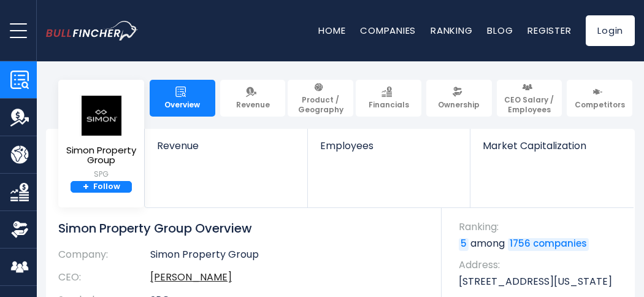 Image resolution: width=644 pixels, height=297 pixels. What do you see at coordinates (191, 277) in the screenshot?
I see `a: ceo` at bounding box center [191, 277].